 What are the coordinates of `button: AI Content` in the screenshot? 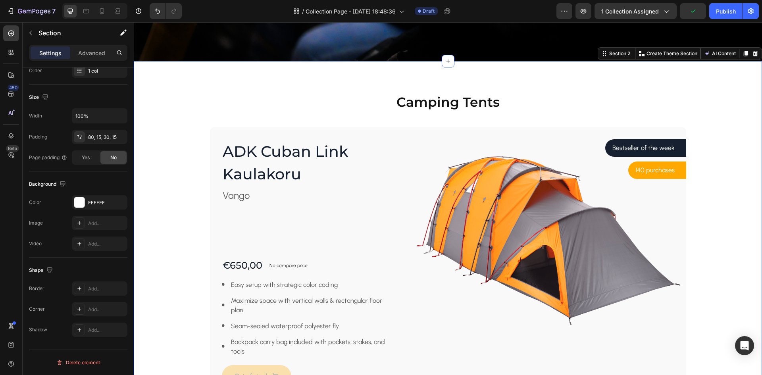 It's located at (586, 31).